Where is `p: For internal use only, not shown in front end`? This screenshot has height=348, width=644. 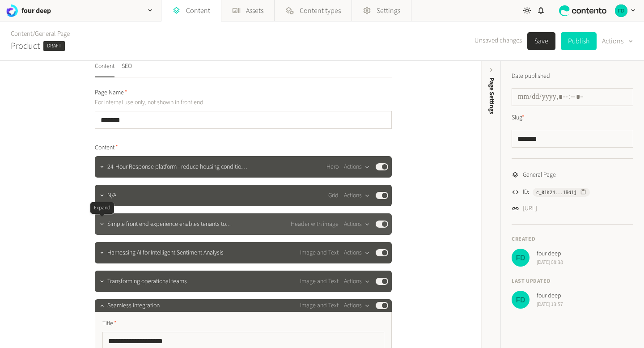
p: For internal use only, not shown in front end is located at coordinates (197, 102).